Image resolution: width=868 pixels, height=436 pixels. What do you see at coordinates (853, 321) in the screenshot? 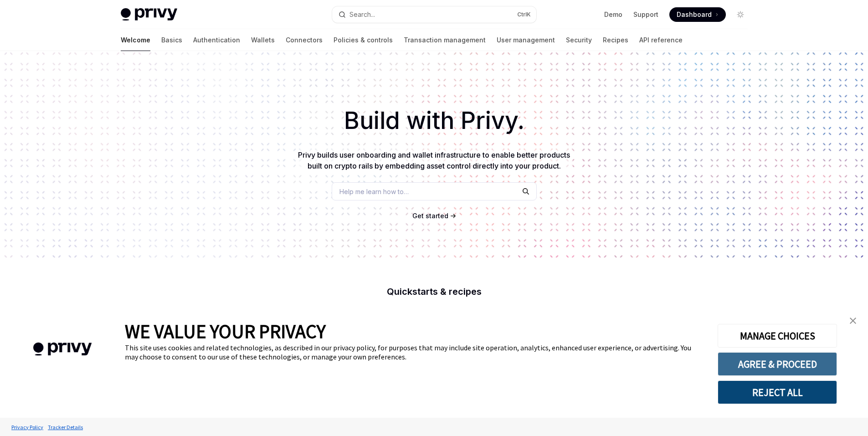
I see `a: close banner` at bounding box center [853, 321].